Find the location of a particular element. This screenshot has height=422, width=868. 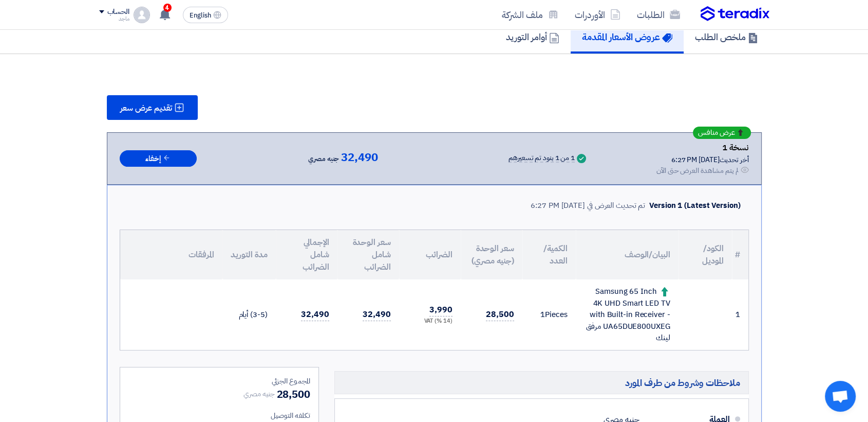

th: الضرائب is located at coordinates (430, 255).